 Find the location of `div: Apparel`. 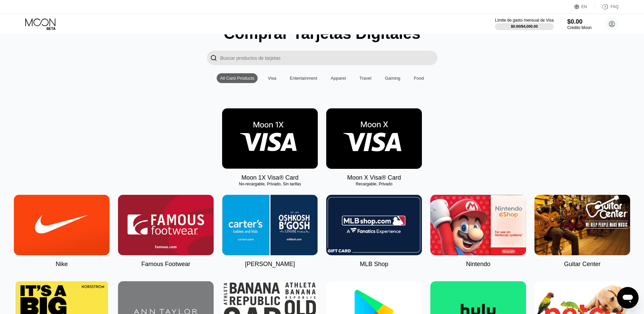

div: Apparel is located at coordinates (338, 78).